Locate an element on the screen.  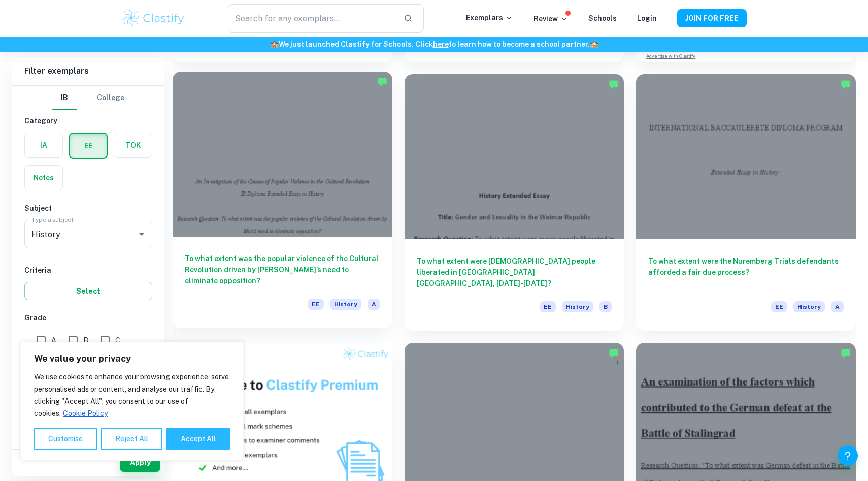
h6: Grade is located at coordinates (88, 318).